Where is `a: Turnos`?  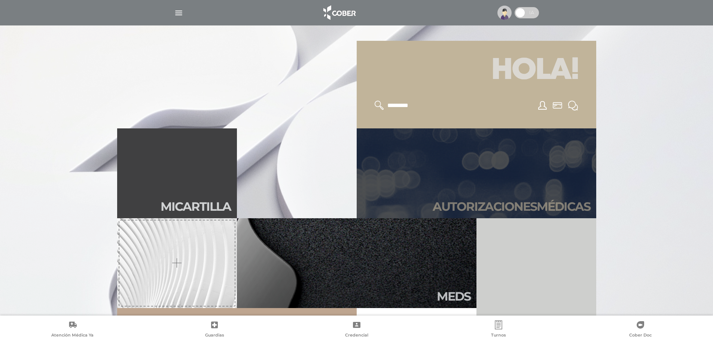 a: Turnos is located at coordinates (498, 330).